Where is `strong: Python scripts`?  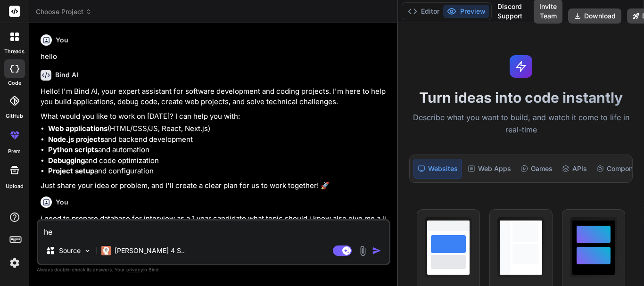 strong: Python scripts is located at coordinates (73, 149).